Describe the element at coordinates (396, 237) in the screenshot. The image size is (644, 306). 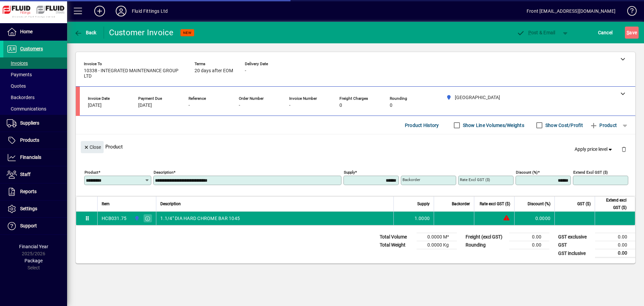
I see `td: Total Volume` at that location.